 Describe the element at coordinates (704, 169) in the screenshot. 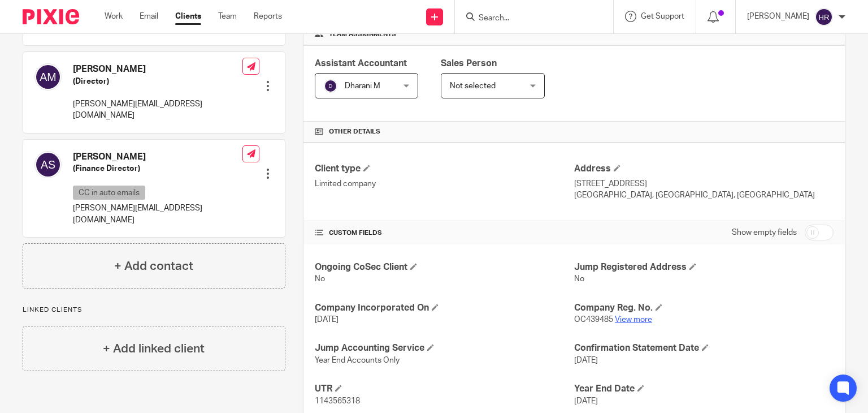

I see `h4: Address` at that location.